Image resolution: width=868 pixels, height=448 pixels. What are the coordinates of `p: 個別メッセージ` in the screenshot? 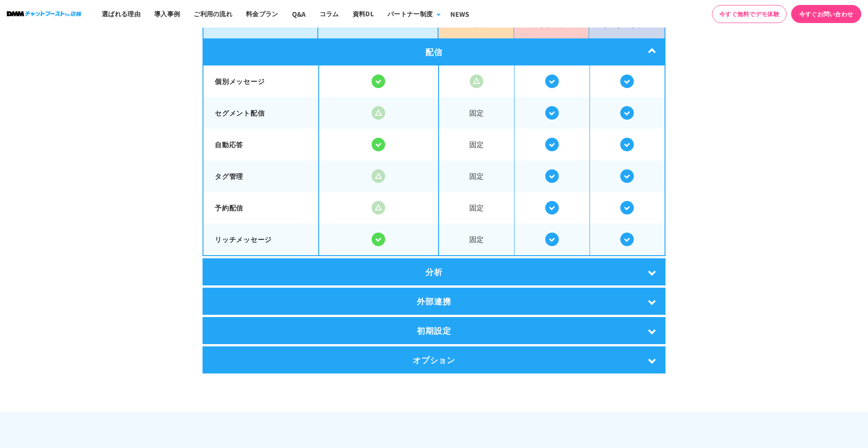 It's located at (261, 81).